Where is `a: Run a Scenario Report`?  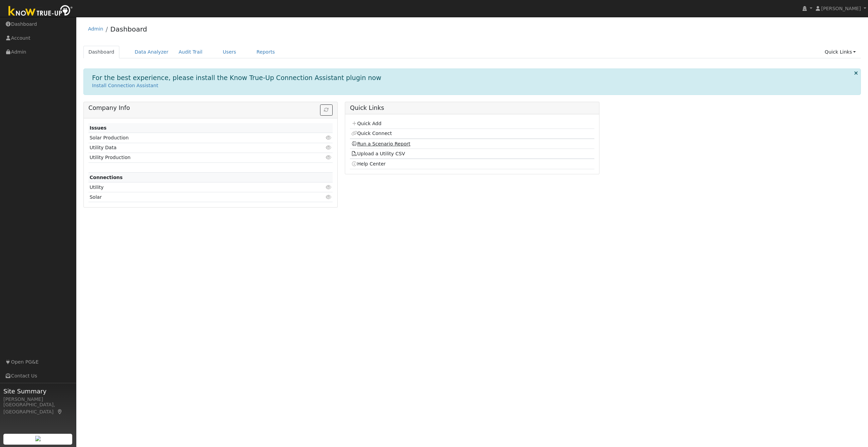
a: Run a Scenario Report is located at coordinates (381, 144).